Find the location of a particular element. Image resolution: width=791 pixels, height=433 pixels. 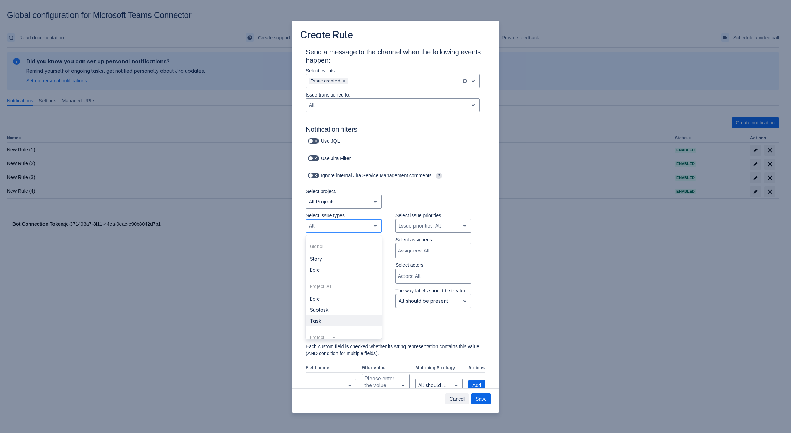

p: Select assignees. is located at coordinates (433, 240).